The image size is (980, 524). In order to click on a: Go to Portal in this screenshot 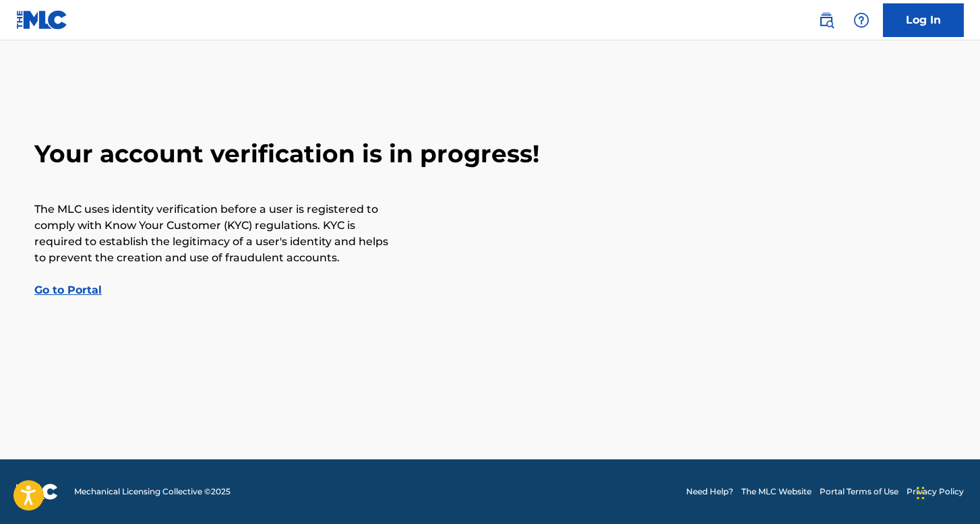, I will do `click(68, 289)`.